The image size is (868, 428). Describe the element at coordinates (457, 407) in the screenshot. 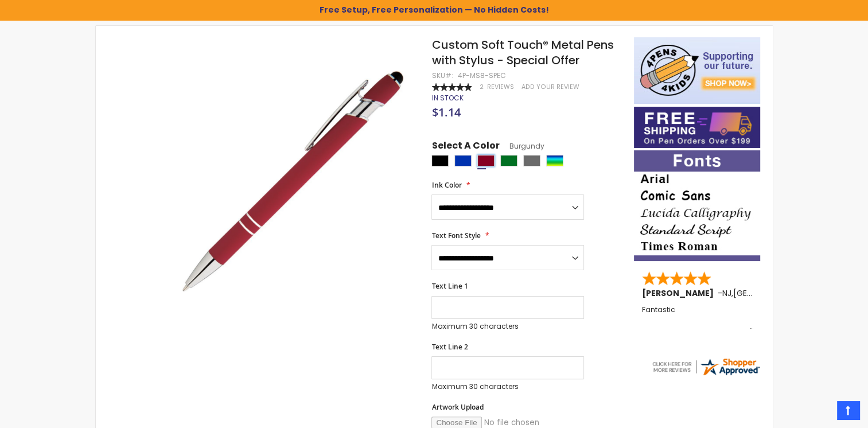

I see `span: Artwork Upload` at that location.